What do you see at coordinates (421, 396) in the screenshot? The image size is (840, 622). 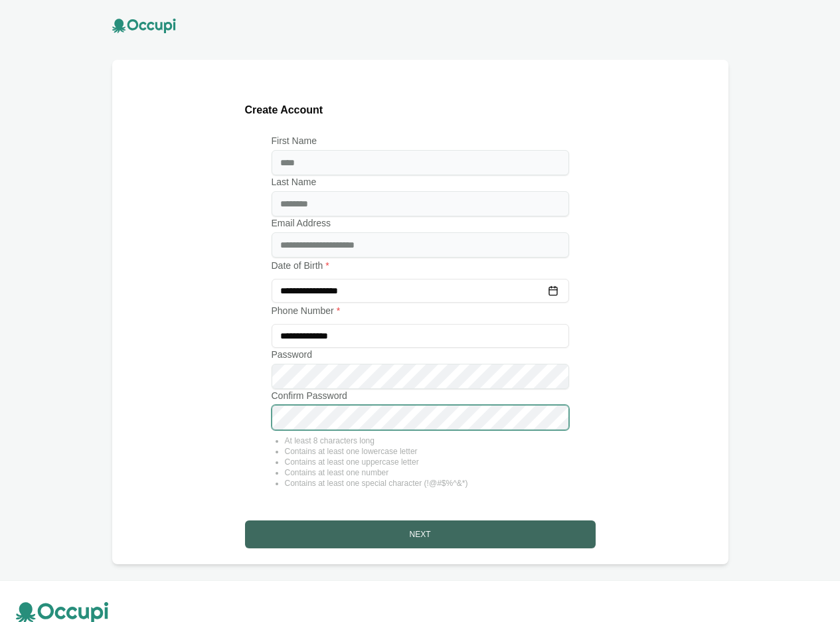 I see `label: Confirm Password` at bounding box center [421, 396].